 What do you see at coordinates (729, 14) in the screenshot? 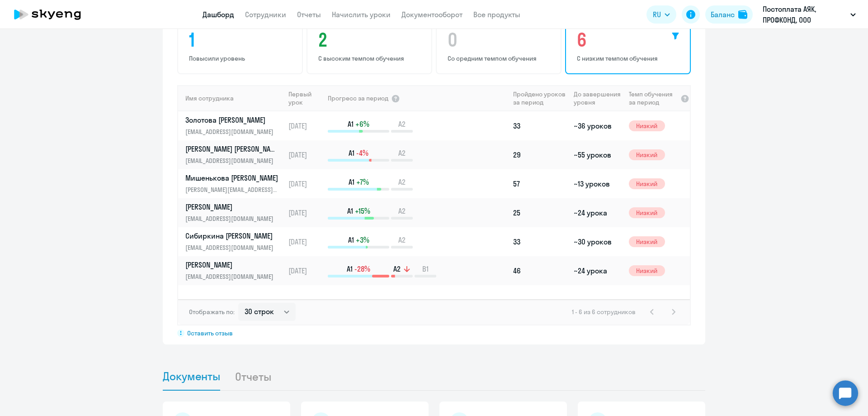
I see `button: Балансbalance` at bounding box center [729, 14].